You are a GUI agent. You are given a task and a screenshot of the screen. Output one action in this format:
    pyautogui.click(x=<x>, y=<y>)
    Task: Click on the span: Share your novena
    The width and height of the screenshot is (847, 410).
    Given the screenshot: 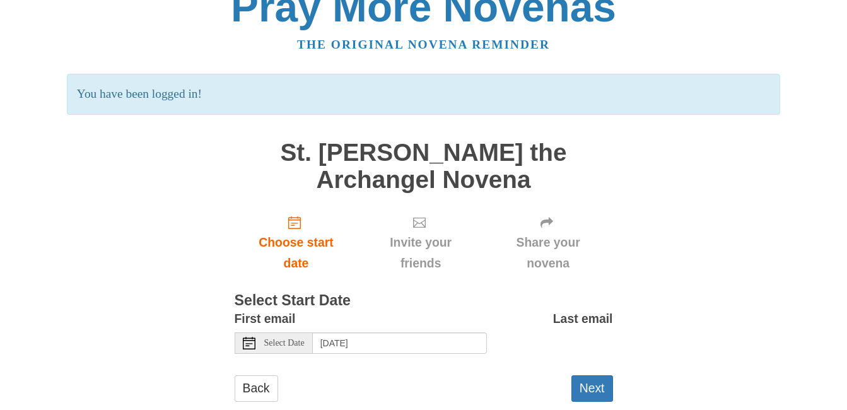 What is the action you would take?
    pyautogui.click(x=548, y=253)
    